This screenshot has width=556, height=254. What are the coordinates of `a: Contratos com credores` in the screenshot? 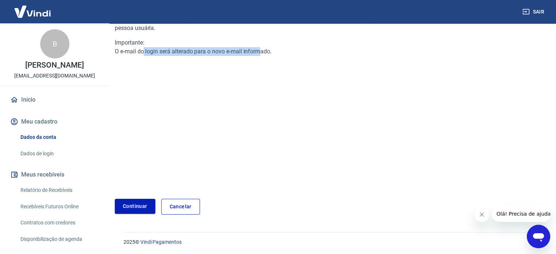 It's located at (59, 223).